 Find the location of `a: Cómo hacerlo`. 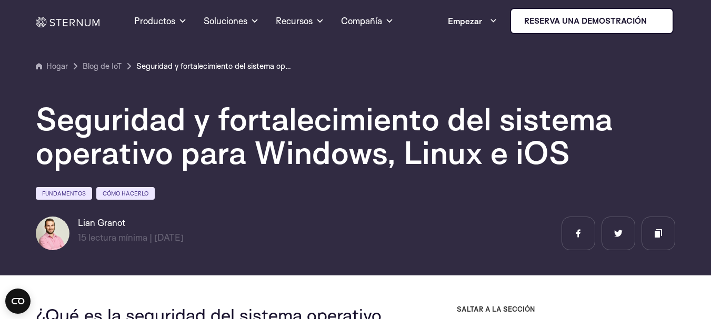

a: Cómo hacerlo is located at coordinates (125, 194).